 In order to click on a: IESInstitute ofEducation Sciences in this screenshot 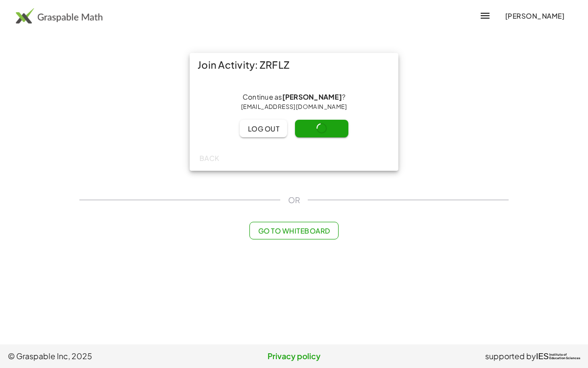, I will do `click(558, 356)`.